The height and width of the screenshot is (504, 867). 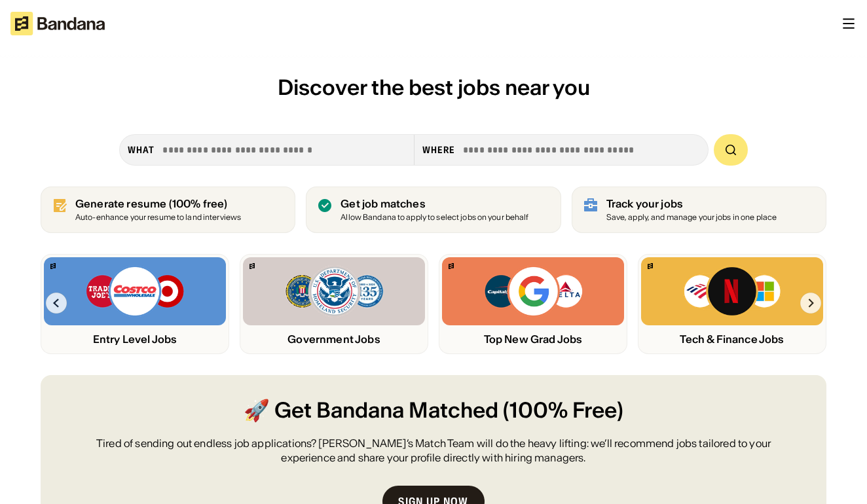 What do you see at coordinates (691, 204) in the screenshot?
I see `div: Track your jobs` at bounding box center [691, 204].